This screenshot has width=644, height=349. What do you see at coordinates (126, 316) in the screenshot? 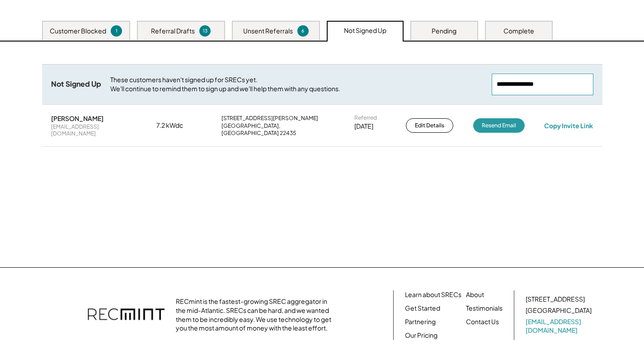
I see `img: recmint-logotype%403x.png` at bounding box center [126, 316].